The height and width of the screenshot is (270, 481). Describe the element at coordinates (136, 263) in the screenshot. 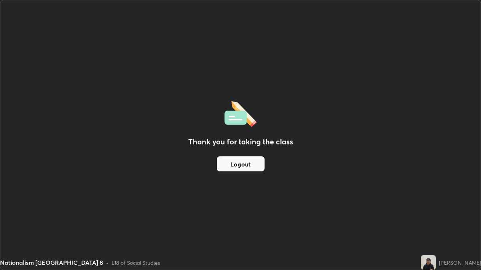

I see `div: L18 of Social Studies` at that location.